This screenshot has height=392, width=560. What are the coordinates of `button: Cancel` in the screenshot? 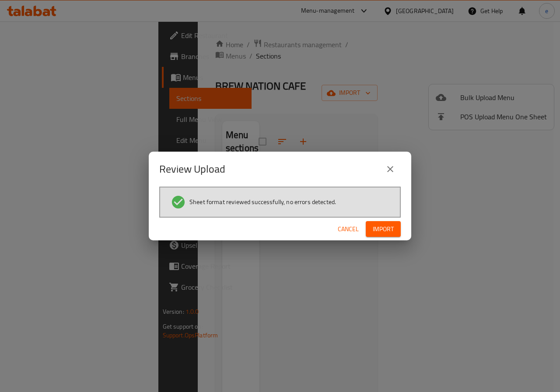 It's located at (349, 229).